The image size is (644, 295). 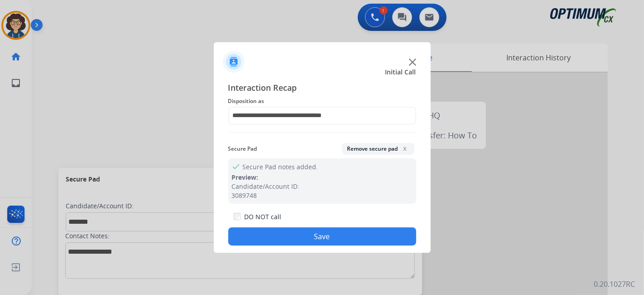 I want to click on div: Candidate/Account ID: 3089748, so click(x=322, y=191).